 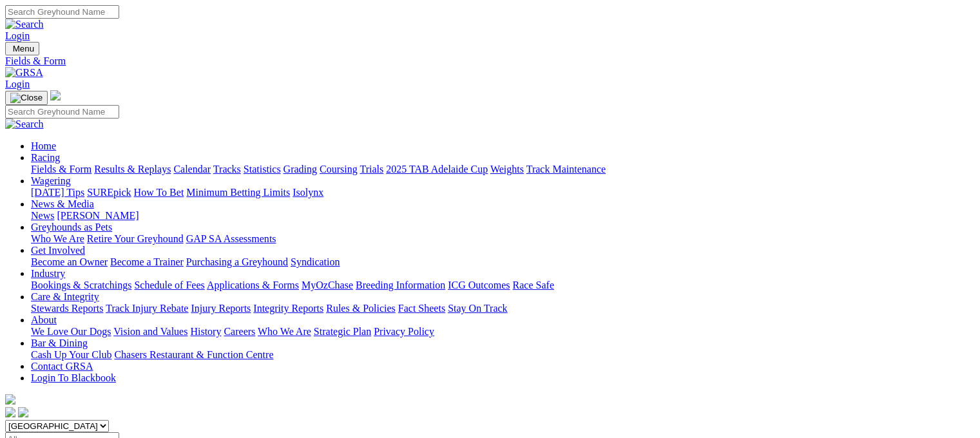 What do you see at coordinates (10, 412) in the screenshot?
I see `img: facebook.svg` at bounding box center [10, 412].